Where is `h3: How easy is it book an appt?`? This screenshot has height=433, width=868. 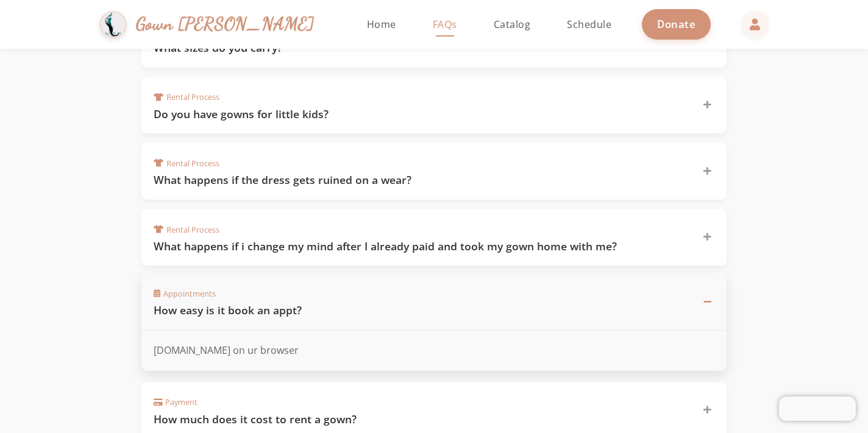
h3: How easy is it book an appt? is located at coordinates (421, 310).